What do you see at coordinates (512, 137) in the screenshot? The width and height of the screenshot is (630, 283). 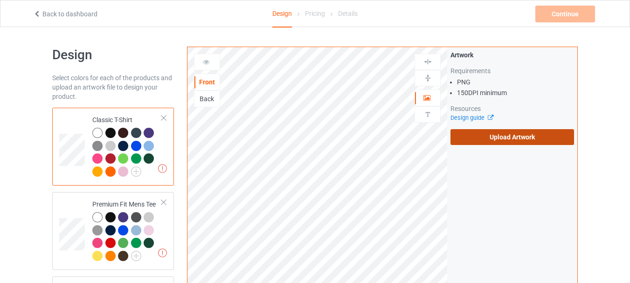 I see `label: Upload Artwork` at bounding box center [512, 137].